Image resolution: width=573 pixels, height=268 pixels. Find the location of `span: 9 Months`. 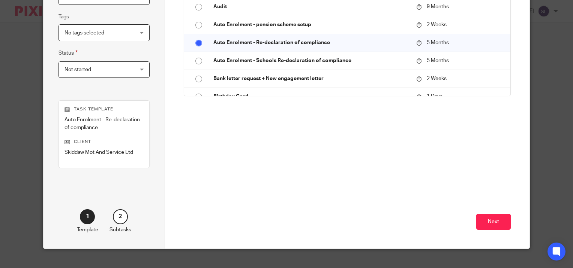

span: 9 Months is located at coordinates (437, 7).